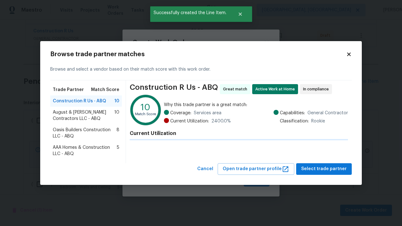 The height and width of the screenshot is (226, 402). What do you see at coordinates (256, 169) in the screenshot?
I see `span: Open trade partner profile` at bounding box center [256, 169].